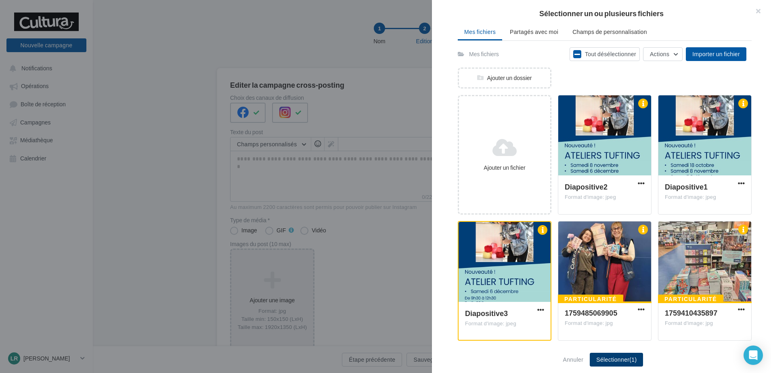 This screenshot has width=771, height=373. Describe the element at coordinates (486, 313) in the screenshot. I see `span: Diapositive3` at that location.